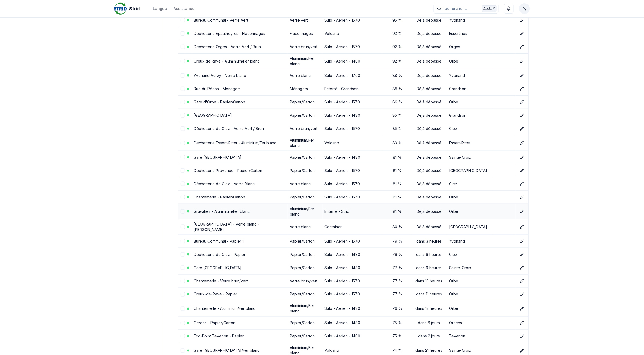  I want to click on a: Creux de Rave - Aluminium/Fer blanc, so click(226, 61).